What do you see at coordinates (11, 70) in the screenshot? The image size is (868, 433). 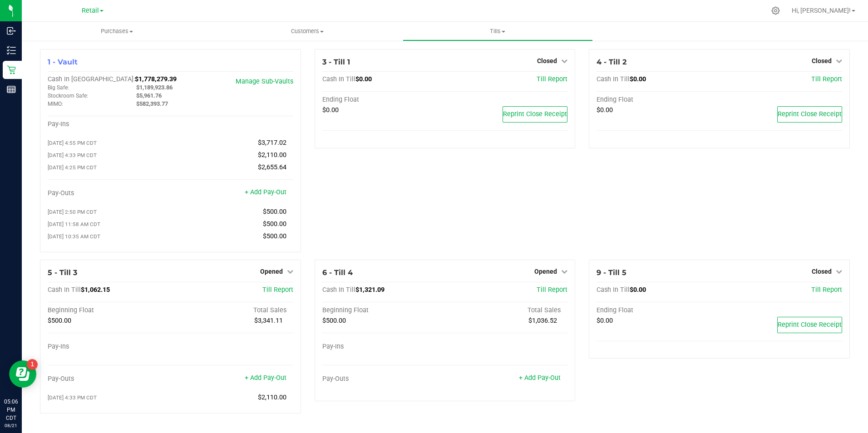 I see `inline-svg: Retail` at bounding box center [11, 70].